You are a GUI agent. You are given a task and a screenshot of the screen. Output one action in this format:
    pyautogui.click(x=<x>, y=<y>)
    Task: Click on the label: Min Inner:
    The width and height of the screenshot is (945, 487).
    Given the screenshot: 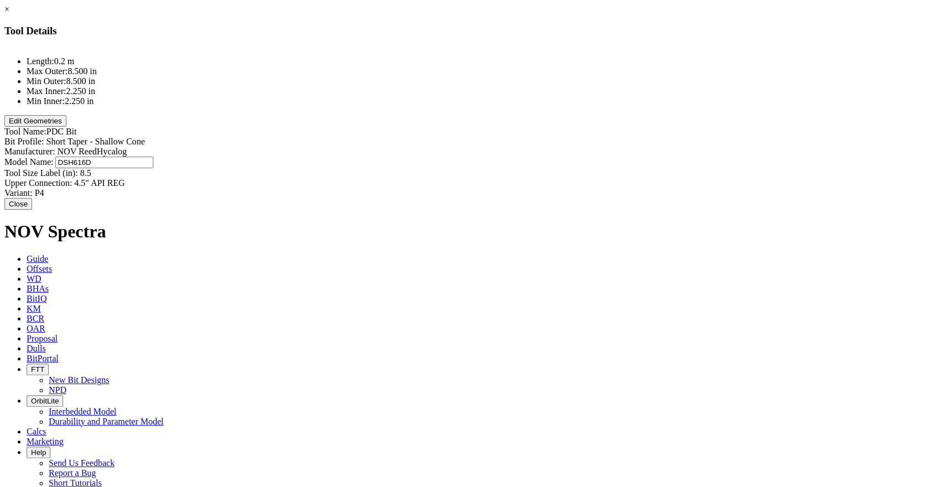 What is the action you would take?
    pyautogui.click(x=45, y=101)
    